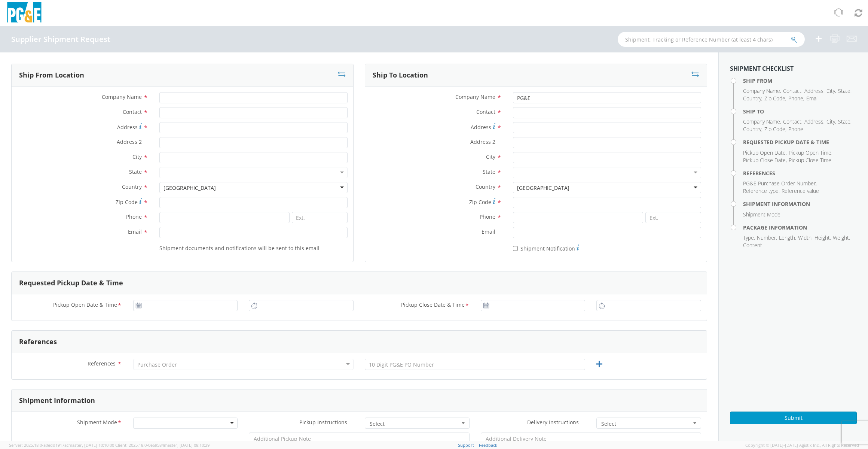 This screenshot has width=868, height=449. What do you see at coordinates (323, 422) in the screenshot?
I see `span: Pickup Instructions` at bounding box center [323, 422].